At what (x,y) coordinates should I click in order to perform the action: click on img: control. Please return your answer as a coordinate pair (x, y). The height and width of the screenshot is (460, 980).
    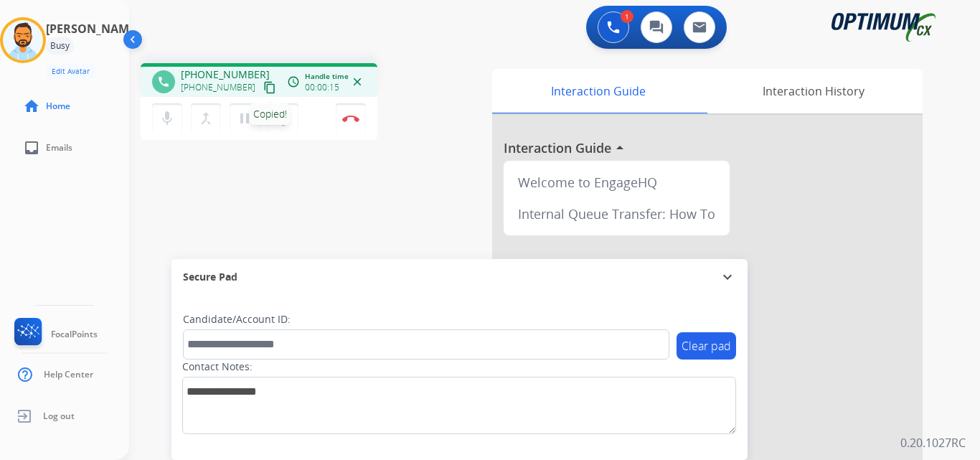
    Looking at the image, I should click on (351, 119).